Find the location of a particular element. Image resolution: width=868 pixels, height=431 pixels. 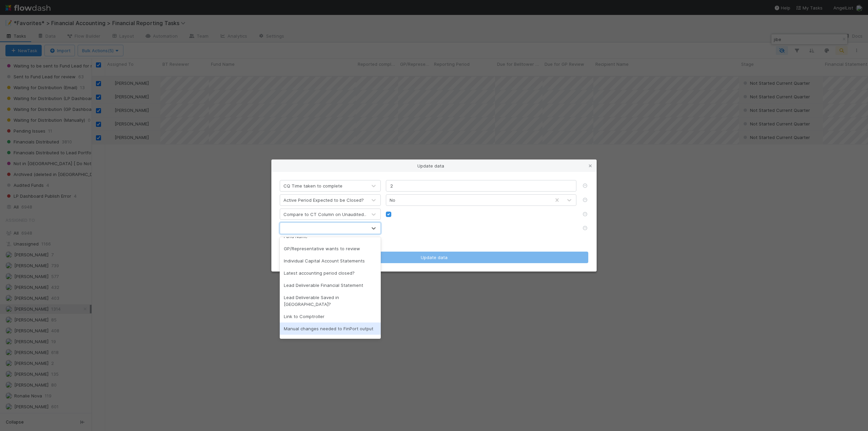

div: Link to Comptroller is located at coordinates (330, 316).